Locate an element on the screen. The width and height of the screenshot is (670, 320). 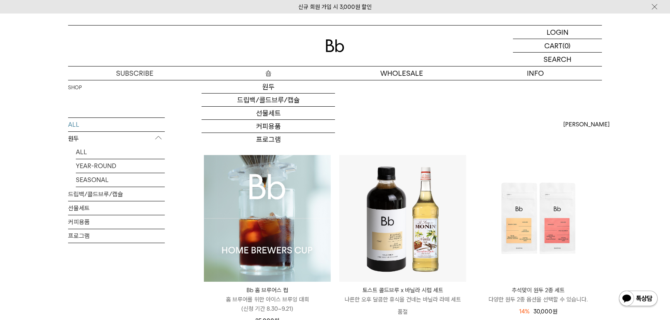
a: LOGIN is located at coordinates (557, 32).